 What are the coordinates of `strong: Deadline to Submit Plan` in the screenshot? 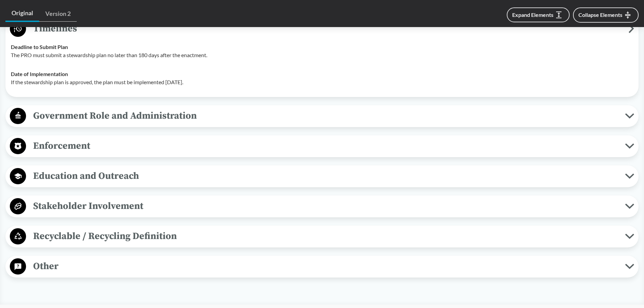 It's located at (39, 47).